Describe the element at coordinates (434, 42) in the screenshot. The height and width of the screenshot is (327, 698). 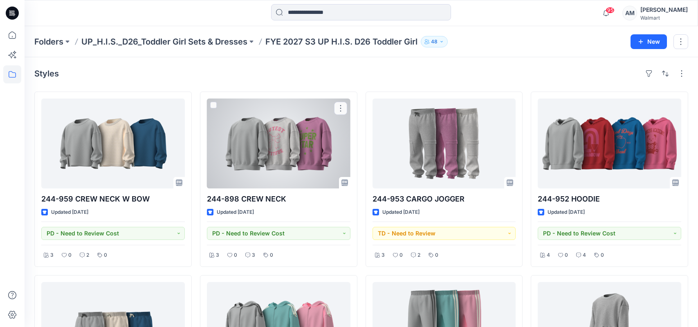
I see `p: 48` at that location.